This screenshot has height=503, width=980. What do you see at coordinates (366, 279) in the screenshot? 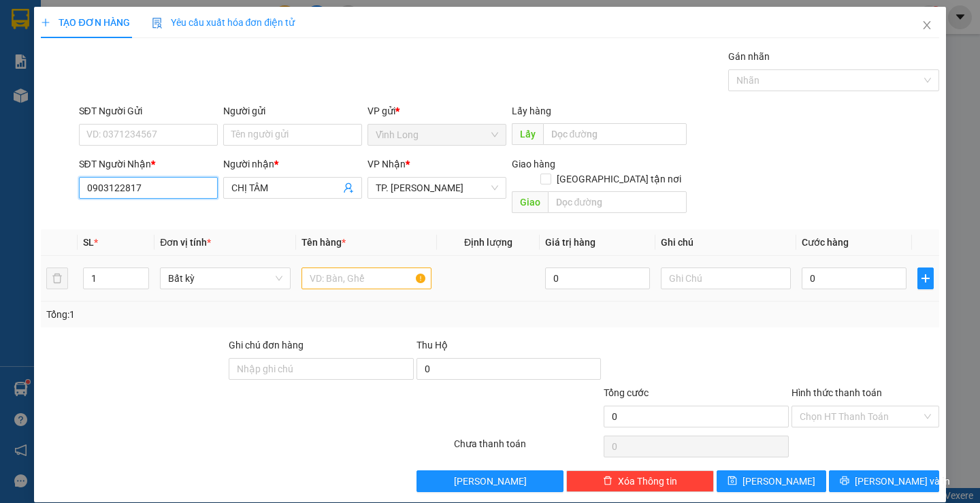
I see `input: VD: Bàn, Ghế` at bounding box center [366, 279].